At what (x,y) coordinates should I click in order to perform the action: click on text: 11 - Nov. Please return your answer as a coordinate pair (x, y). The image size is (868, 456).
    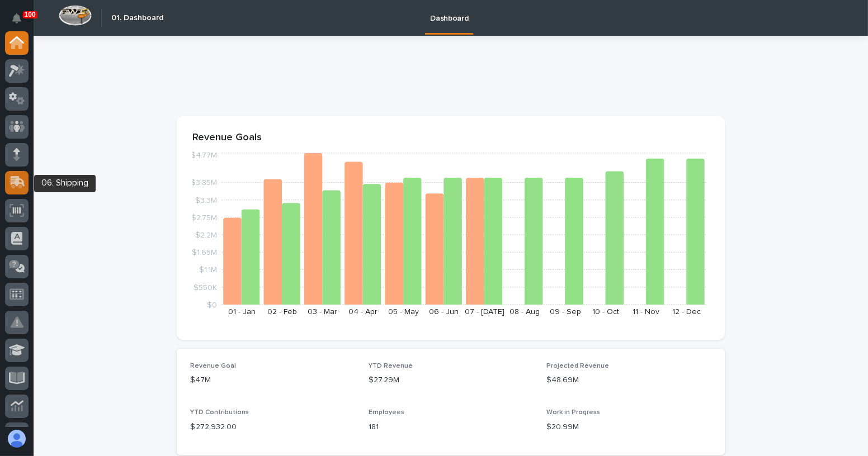
    Looking at the image, I should click on (646, 312).